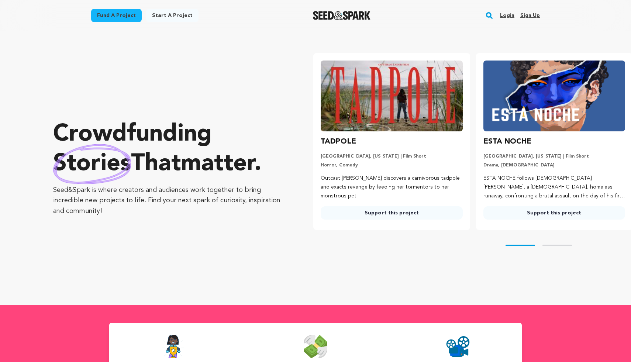 This screenshot has height=362, width=631. What do you see at coordinates (92, 164) in the screenshot?
I see `img: hand sketched image` at bounding box center [92, 164].